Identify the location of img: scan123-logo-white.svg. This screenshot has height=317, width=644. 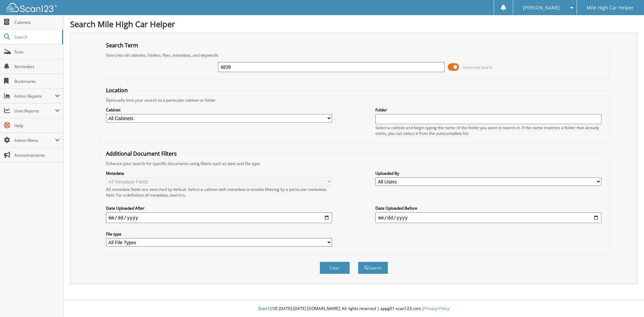
(32, 7).